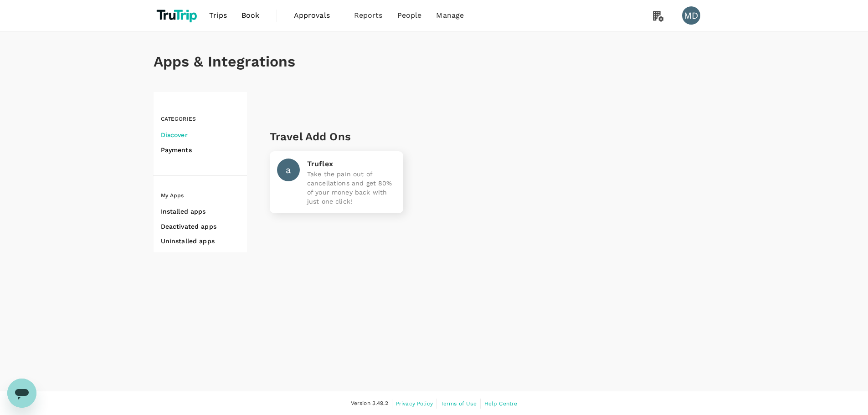 This screenshot has height=415, width=868. I want to click on a: Discover, so click(204, 135).